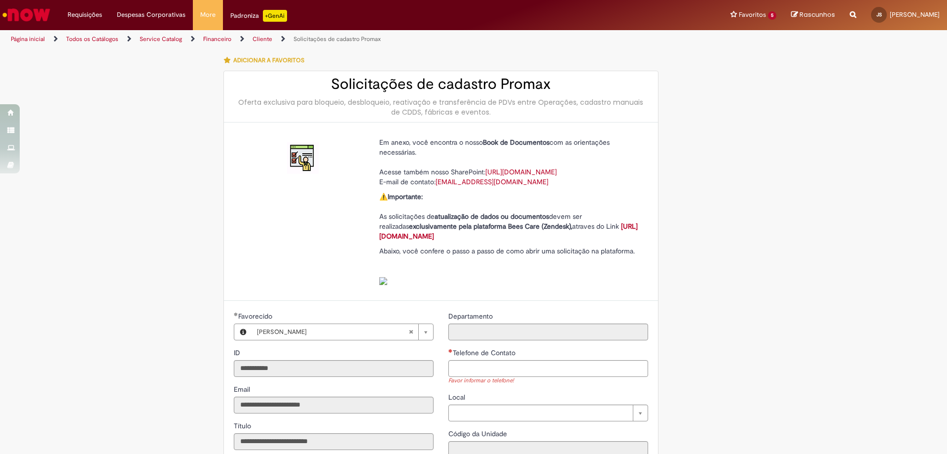 This screenshot has height=454, width=947. I want to click on button: Favorecido, Visualizar este registro João da Silva, so click(243, 332).